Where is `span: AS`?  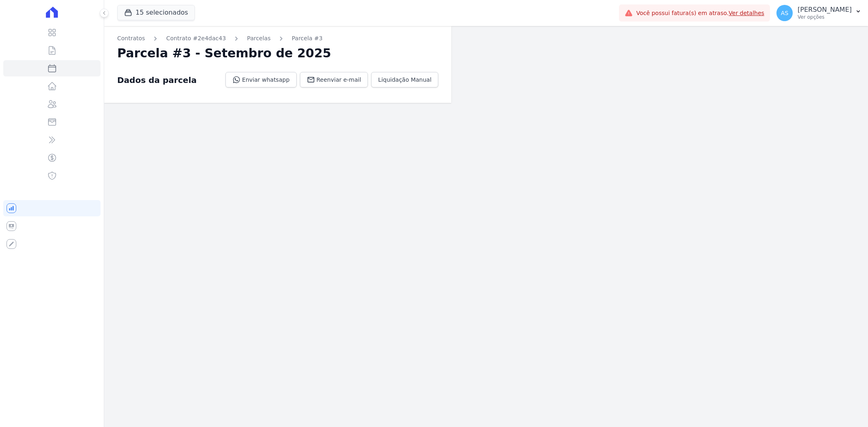 span: AS is located at coordinates (785, 13).